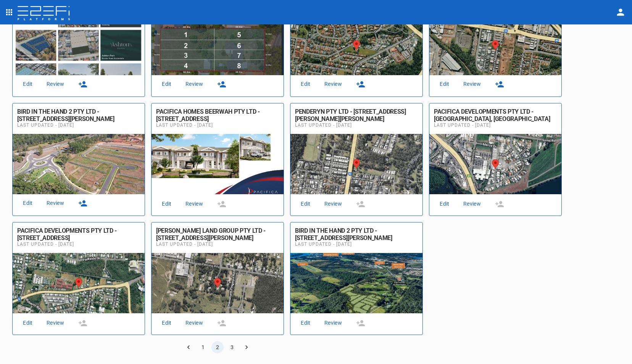 The height and width of the screenshot is (364, 632). Describe the element at coordinates (78, 235) in the screenshot. I see `h6: PACIFICA DEVELOPMENTS PTY LTD - 80 Peachester Rd, Beerwah` at that location.